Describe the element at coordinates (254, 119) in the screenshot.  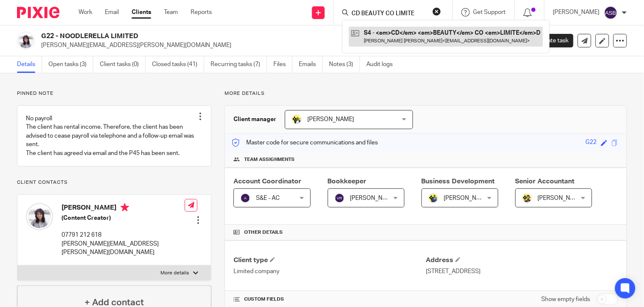
I see `h3: Client manager` at that location.